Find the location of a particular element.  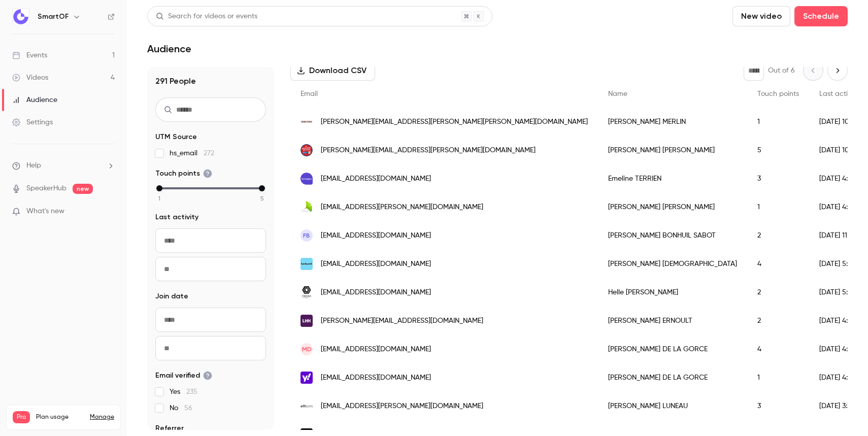

img: handiwork.fr is located at coordinates (307, 264).